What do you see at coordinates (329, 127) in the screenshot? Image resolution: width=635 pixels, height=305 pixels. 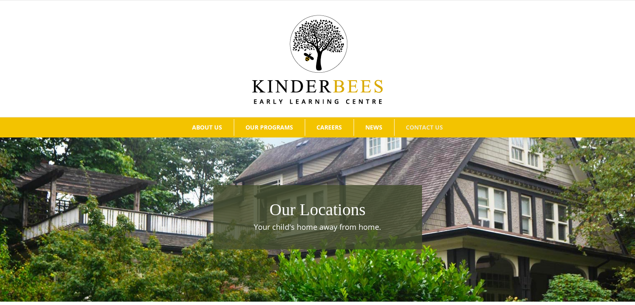 I see `span: CAREERS` at bounding box center [329, 127].